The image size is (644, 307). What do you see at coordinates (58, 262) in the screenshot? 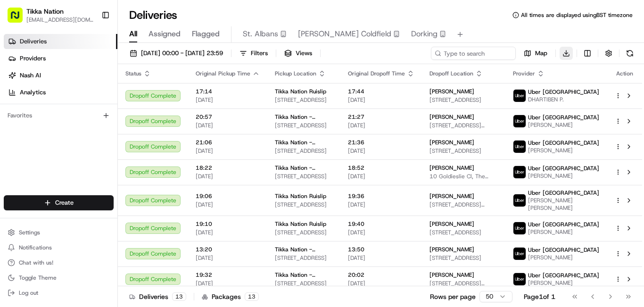
I see `button: Chat with us!` at bounding box center [58, 262].